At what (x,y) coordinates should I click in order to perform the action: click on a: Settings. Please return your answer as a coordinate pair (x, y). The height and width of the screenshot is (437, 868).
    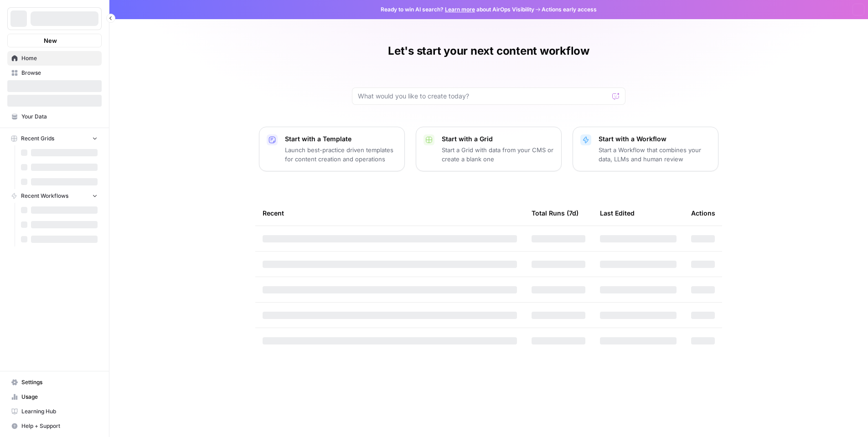
    Looking at the image, I should click on (54, 382).